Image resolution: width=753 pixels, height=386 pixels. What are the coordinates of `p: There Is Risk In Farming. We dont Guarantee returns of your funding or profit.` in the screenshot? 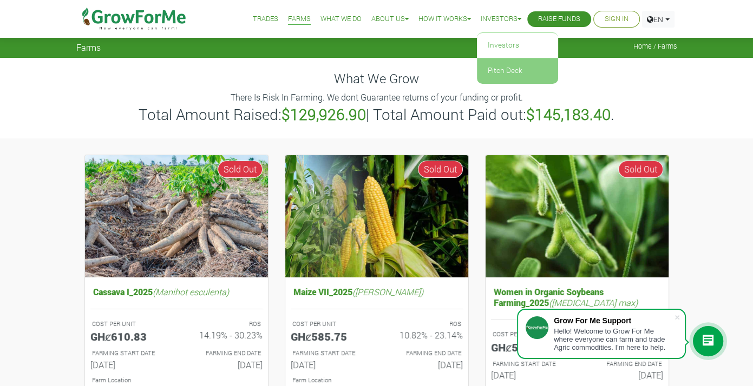 It's located at (377, 97).